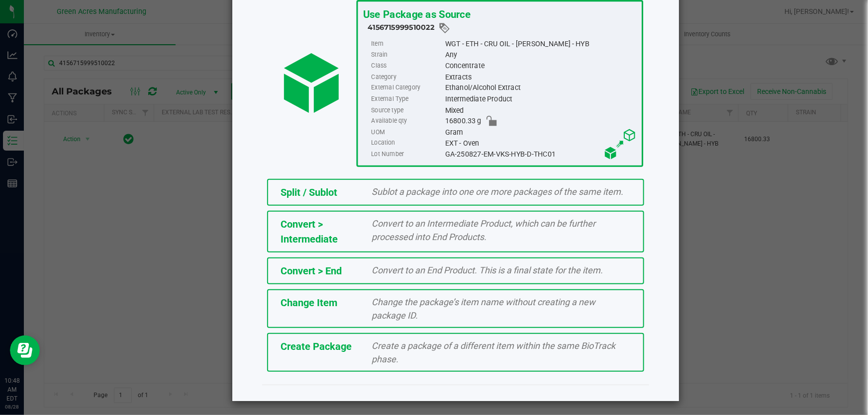 This screenshot has height=415, width=868. I want to click on span: Convert > End, so click(311, 271).